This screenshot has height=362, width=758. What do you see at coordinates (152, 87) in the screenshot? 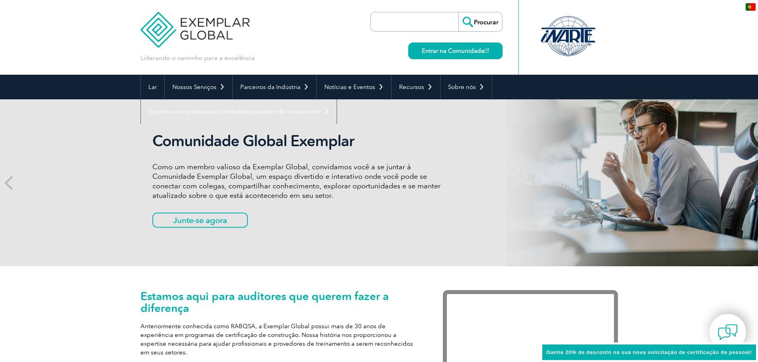
I see `font: Lar` at bounding box center [152, 87].